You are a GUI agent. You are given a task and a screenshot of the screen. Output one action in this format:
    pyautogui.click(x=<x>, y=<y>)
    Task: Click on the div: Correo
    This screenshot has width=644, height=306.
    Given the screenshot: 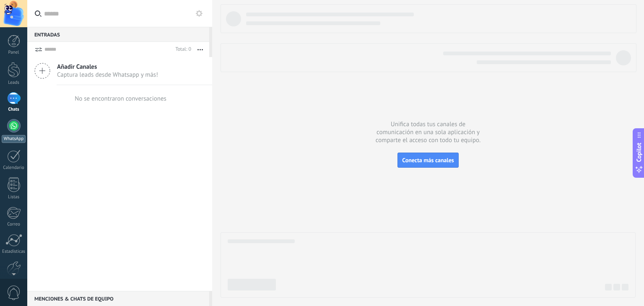 What is the action you would take?
    pyautogui.click(x=14, y=224)
    